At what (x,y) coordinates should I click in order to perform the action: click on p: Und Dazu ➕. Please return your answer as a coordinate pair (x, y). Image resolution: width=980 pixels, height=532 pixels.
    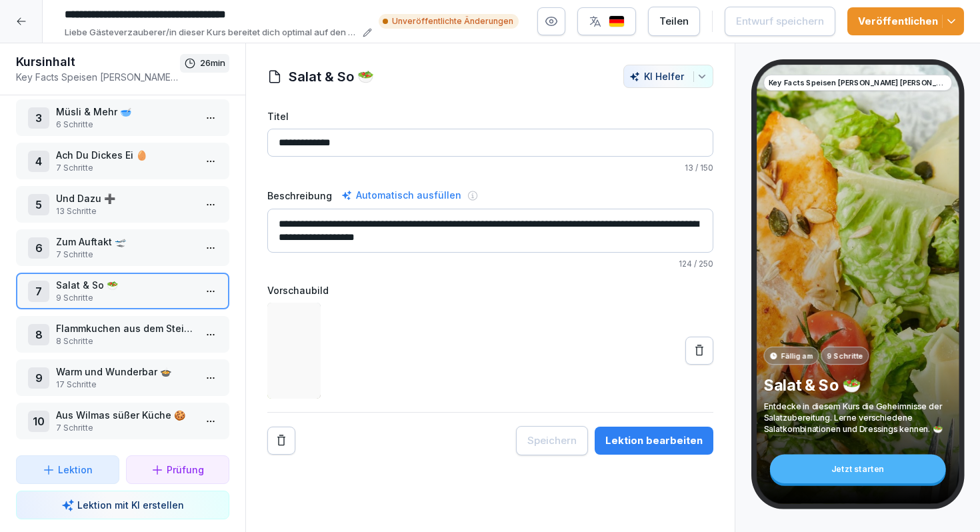
    Looking at the image, I should click on (126, 198).